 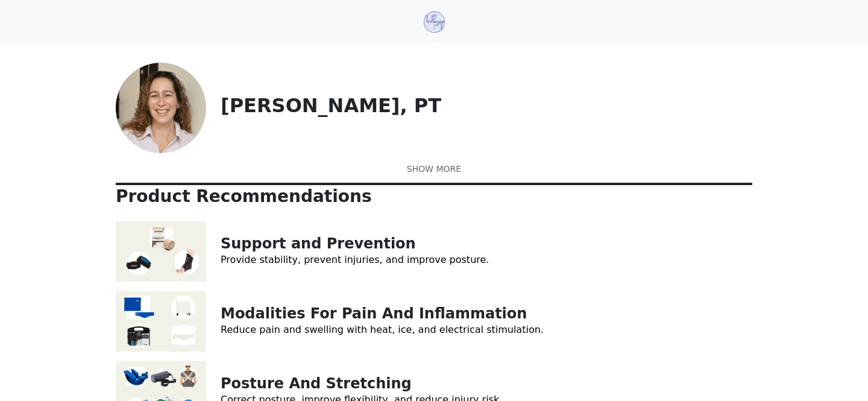 What do you see at coordinates (161, 321) in the screenshot?
I see `img: Modalities For Pain And Inflammation` at bounding box center [161, 321].